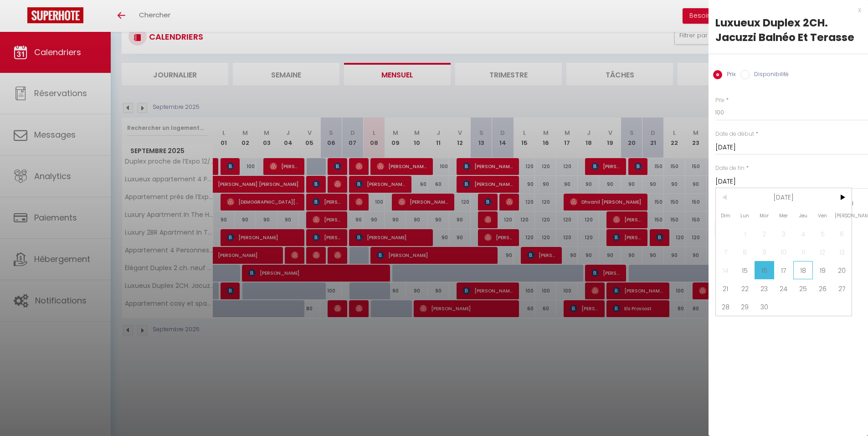 This screenshot has width=868, height=436. What do you see at coordinates (730, 168) in the screenshot?
I see `label: Date de fin` at bounding box center [730, 168].